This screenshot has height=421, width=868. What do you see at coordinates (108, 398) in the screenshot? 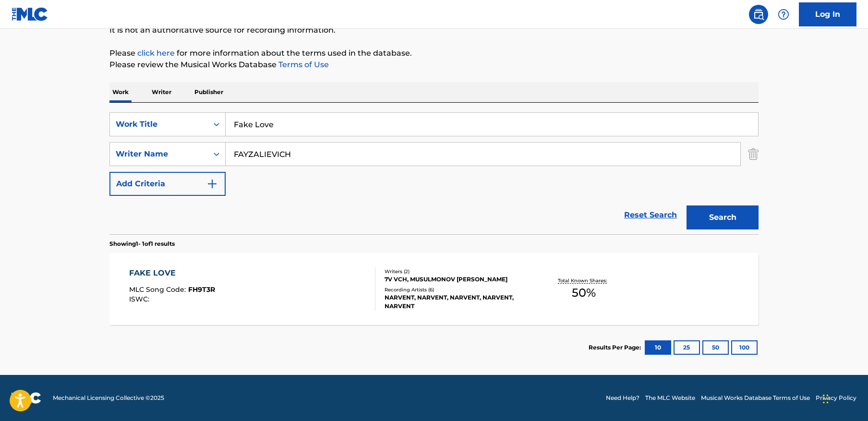
I see `span: Mechanical Licensing Collective © 2025` at bounding box center [108, 398].